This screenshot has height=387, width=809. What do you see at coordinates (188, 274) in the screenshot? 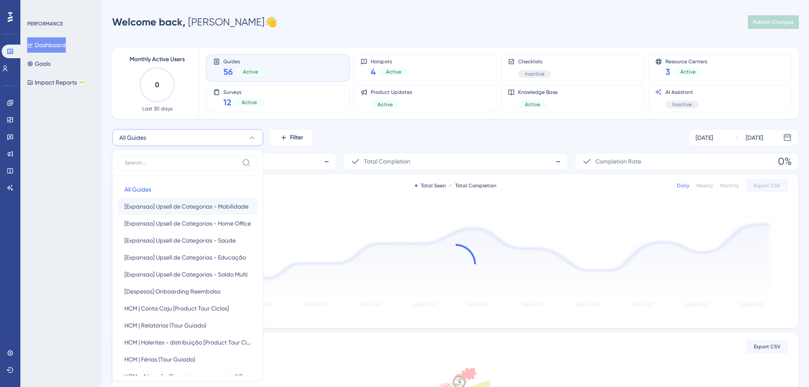
I see `button: [Expansao] Upsell de Categorias - Saldo Multi` at bounding box center [188, 274].